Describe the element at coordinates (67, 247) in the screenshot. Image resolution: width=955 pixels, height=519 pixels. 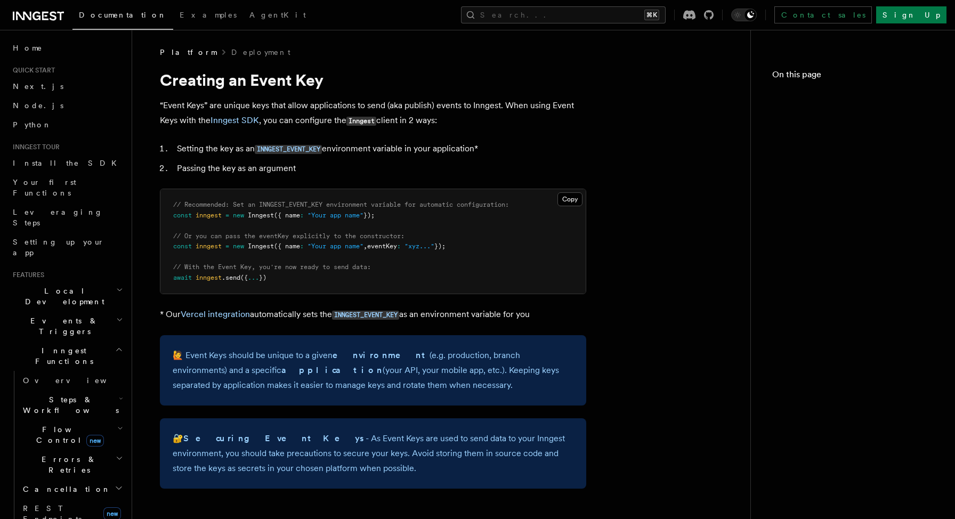
I see `a: Setting up your app` at that location.